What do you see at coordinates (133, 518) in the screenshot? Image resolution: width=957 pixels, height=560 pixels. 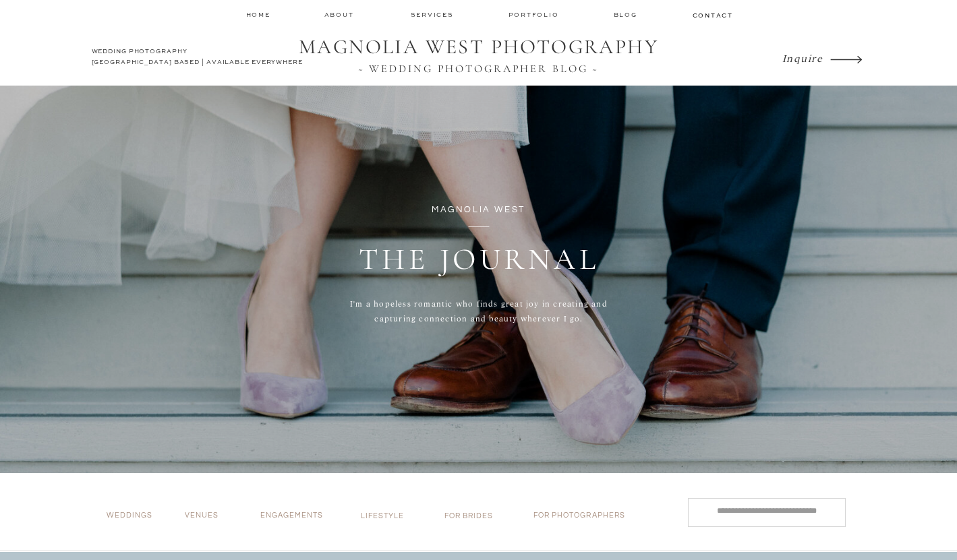 I see `p: Weddings` at bounding box center [133, 518].